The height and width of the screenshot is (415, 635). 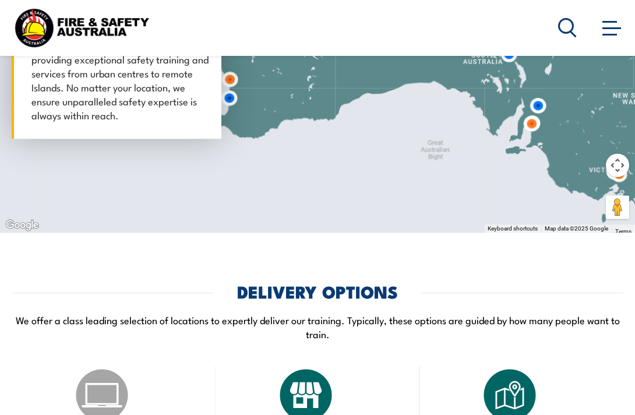 What do you see at coordinates (623, 231) in the screenshot?
I see `a: Terms (opens in new tab)` at bounding box center [623, 231].